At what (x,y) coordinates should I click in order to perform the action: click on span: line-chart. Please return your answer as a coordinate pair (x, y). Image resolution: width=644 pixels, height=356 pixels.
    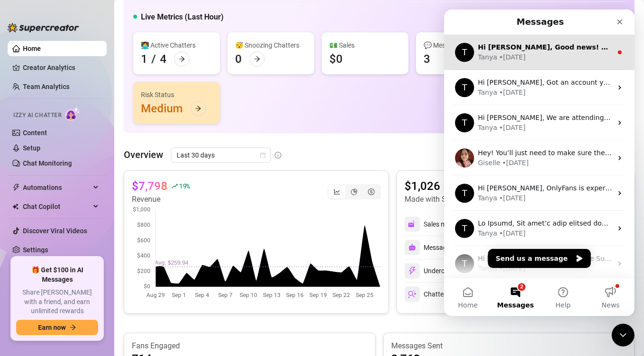
    Looking at the image, I should click on (337, 192).